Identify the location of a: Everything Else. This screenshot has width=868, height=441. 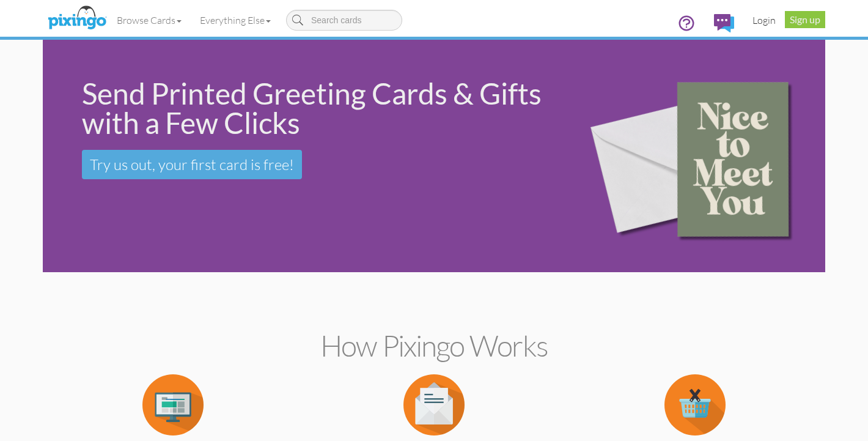
(235, 20).